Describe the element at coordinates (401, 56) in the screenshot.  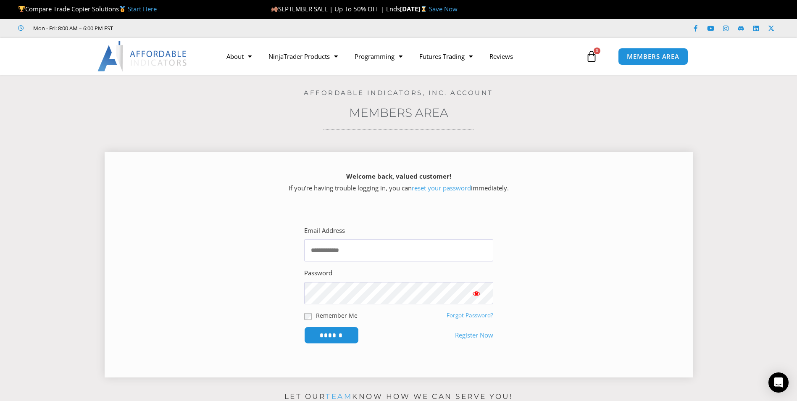
I see `nav: Menu` at that location.